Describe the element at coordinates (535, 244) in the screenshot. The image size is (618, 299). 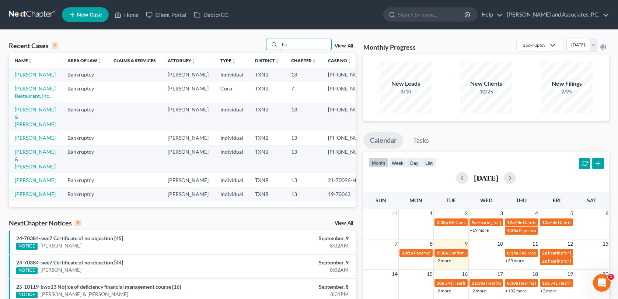
I see `span: 11` at that location.